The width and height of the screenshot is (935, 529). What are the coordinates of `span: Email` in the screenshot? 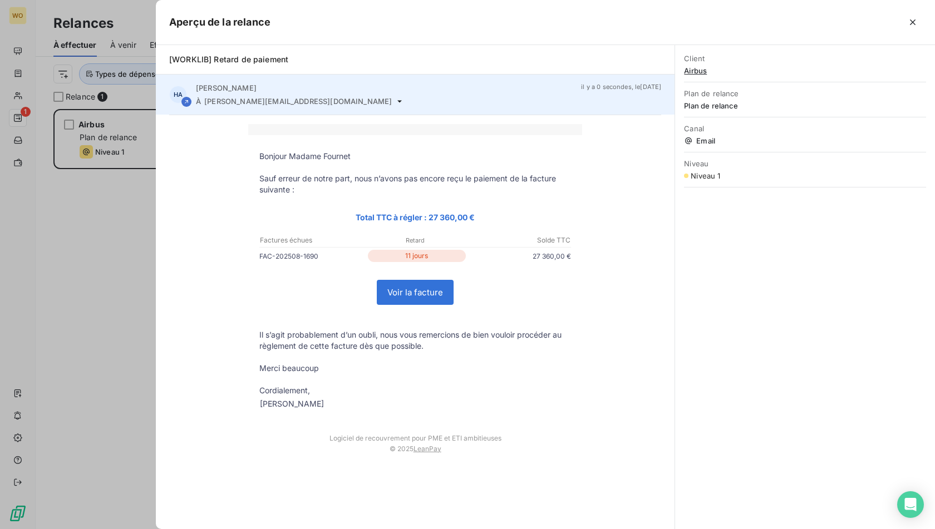 It's located at (805, 141).